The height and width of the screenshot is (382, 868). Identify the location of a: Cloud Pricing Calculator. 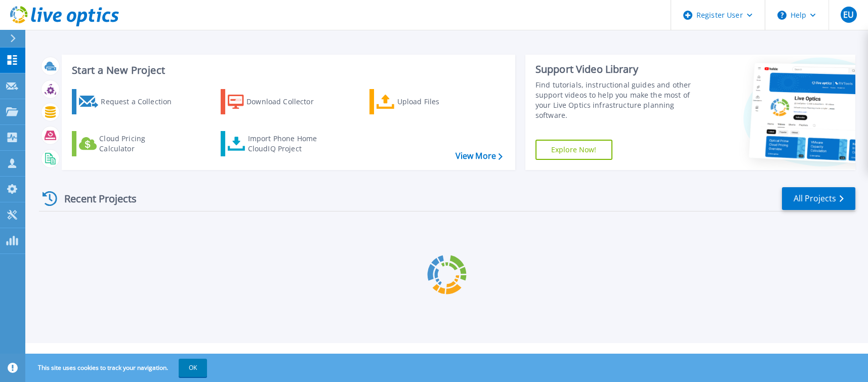
(128, 144).